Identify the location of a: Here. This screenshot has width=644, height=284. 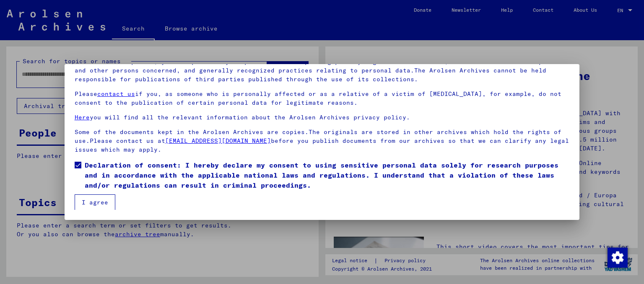
(82, 117).